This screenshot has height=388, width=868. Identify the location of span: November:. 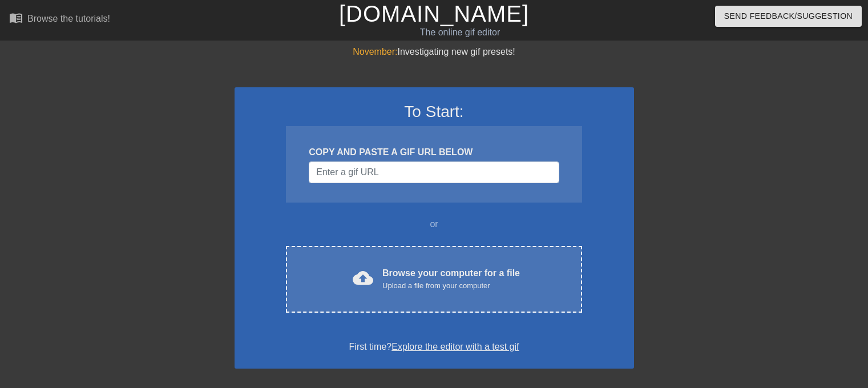
(375, 52).